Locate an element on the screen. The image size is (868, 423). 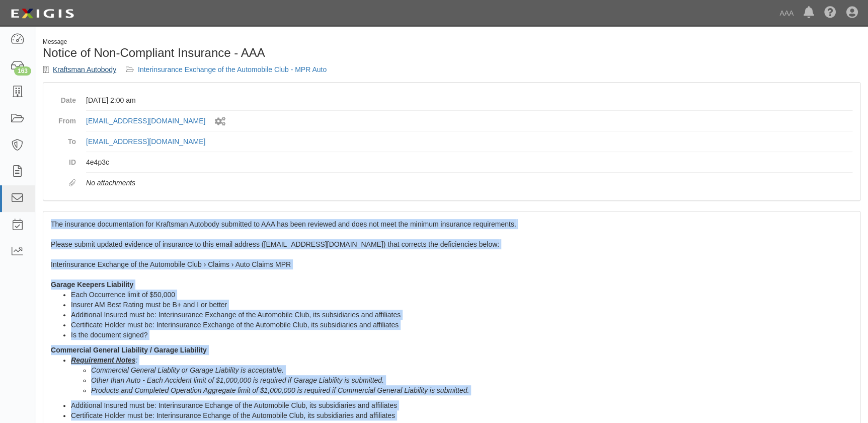
i: Help Center - Complianz is located at coordinates (831, 13).